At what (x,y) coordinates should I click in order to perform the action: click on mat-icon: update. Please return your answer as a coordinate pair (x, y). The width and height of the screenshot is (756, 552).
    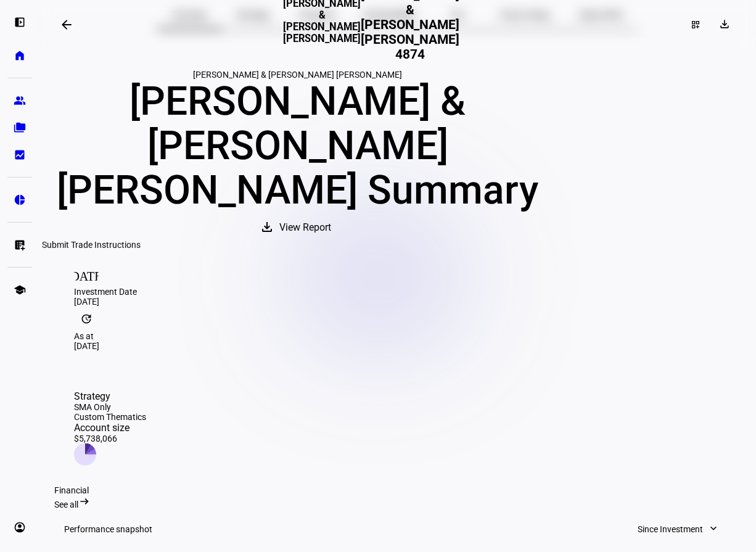
    Looking at the image, I should click on (87, 319).